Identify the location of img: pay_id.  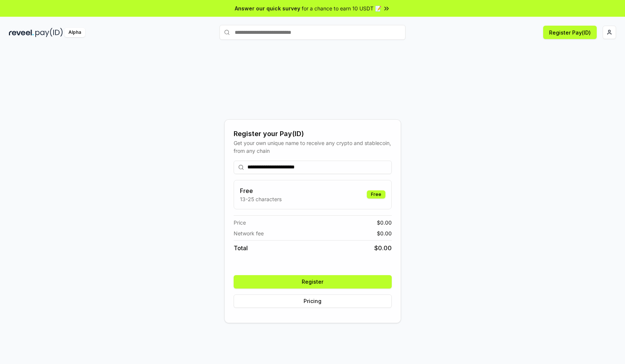
(49, 32).